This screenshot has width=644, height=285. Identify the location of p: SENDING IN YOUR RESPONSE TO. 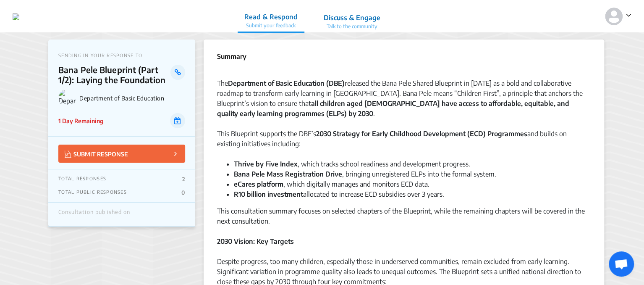
(122, 55).